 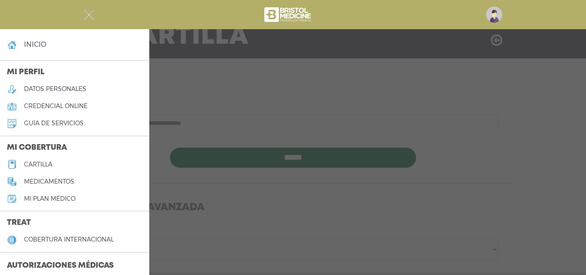 What do you see at coordinates (50, 199) in the screenshot?
I see `h5: Mi plan médico` at bounding box center [50, 199].